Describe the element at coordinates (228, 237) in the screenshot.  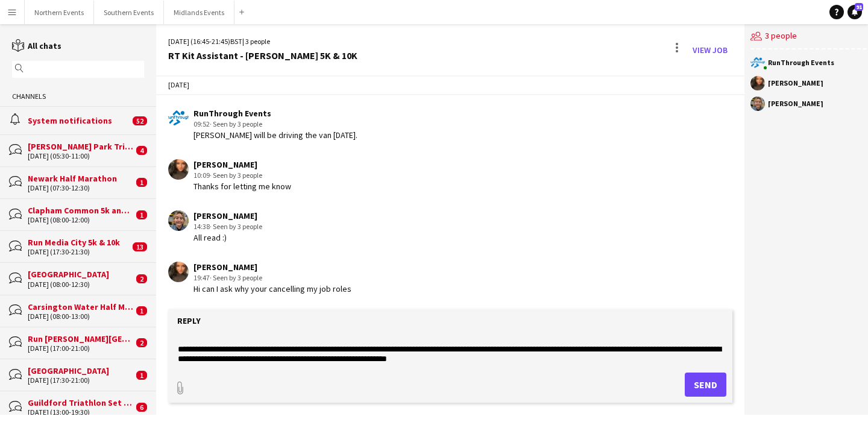
I see `div: All read :)` at that location.